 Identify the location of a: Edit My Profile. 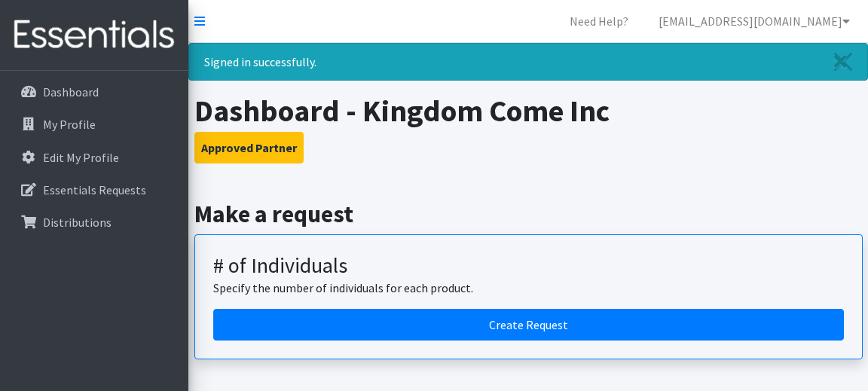
(94, 157).